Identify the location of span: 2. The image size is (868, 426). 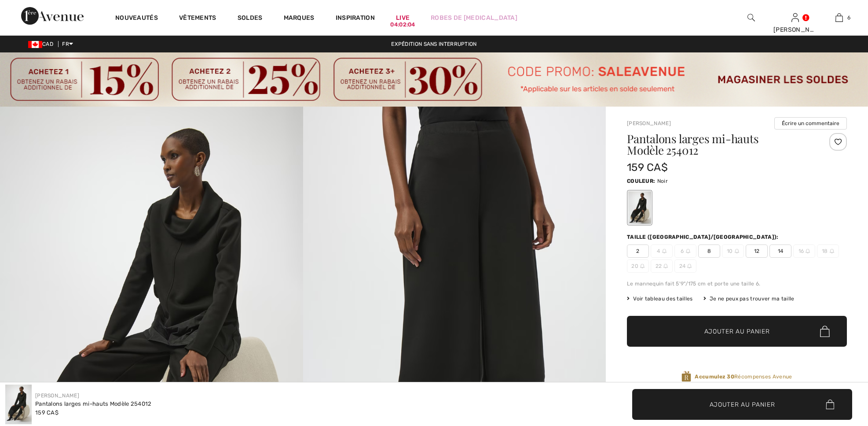
(637, 251).